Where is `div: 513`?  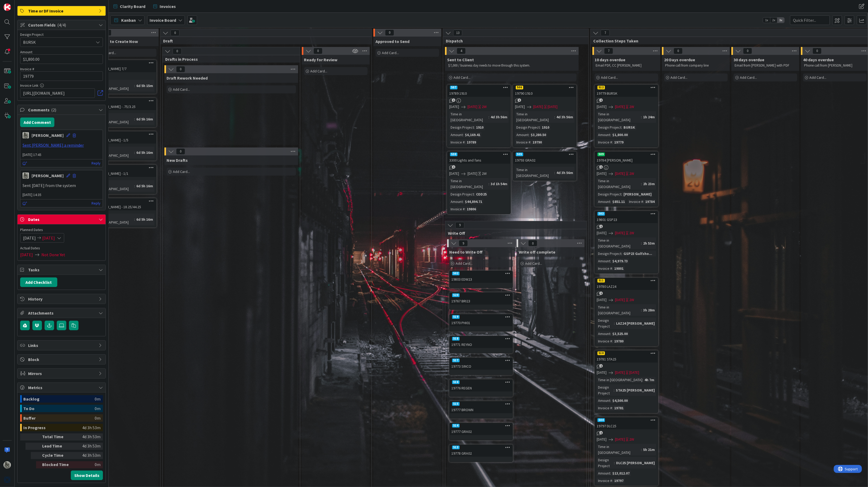
div: 513 is located at coordinates (456, 448).